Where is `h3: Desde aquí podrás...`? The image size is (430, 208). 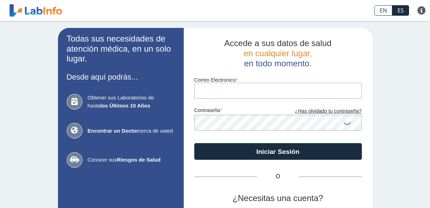
h3: Desde aquí podrás... is located at coordinates (121, 77).